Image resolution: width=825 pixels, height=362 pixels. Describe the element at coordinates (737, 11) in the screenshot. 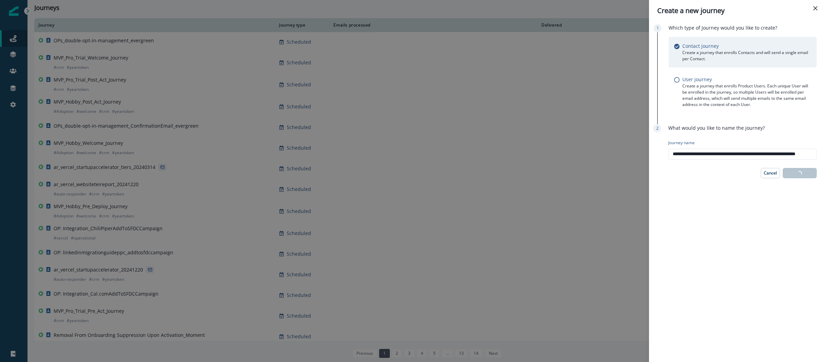

I see `div: Create a new journey` at that location.